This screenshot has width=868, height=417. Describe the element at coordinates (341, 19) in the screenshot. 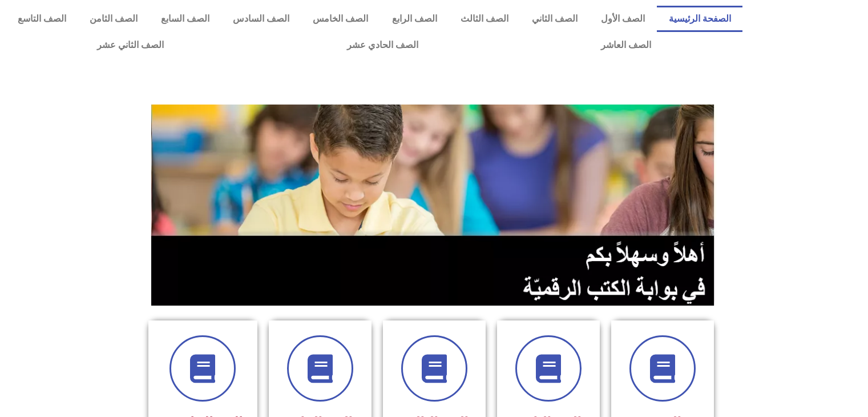

I see `a: الصف الخامس` at that location.